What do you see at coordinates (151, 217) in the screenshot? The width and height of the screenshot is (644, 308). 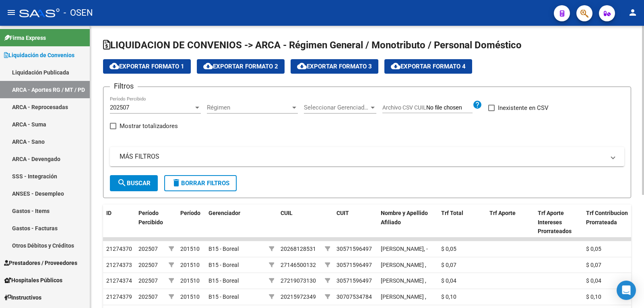 I see `span: Período Percibido` at bounding box center [151, 217].